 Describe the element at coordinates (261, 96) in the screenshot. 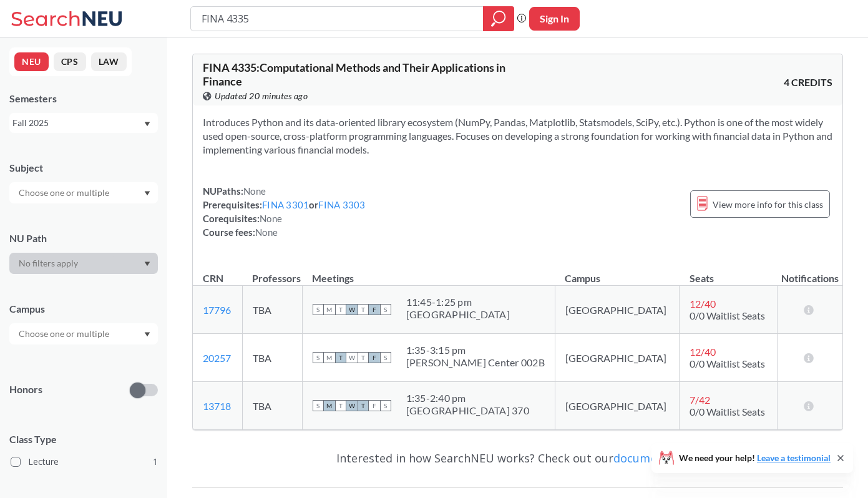

I see `span: Updated 20 minutes ago` at that location.